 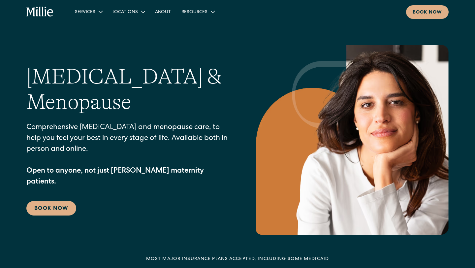 I want to click on img: Confident woman with long dark hair resting her chin on her hand, wearing a white blouse, looking..., so click(x=353, y=140).